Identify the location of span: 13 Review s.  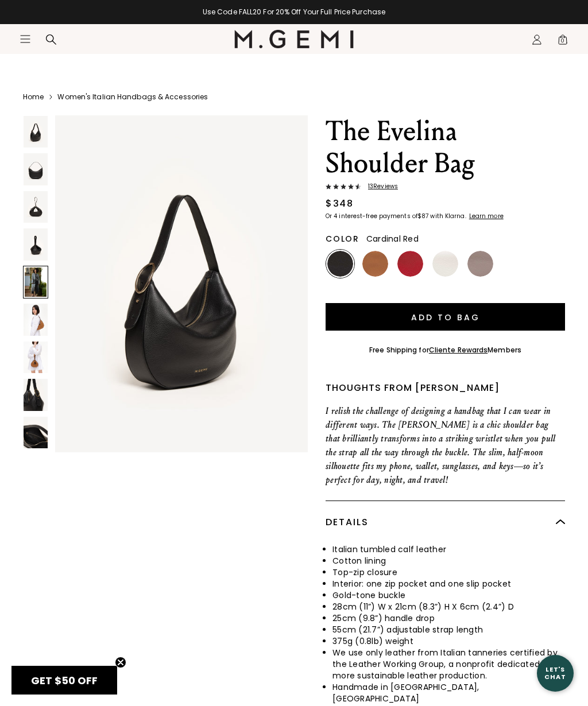
(379, 186).